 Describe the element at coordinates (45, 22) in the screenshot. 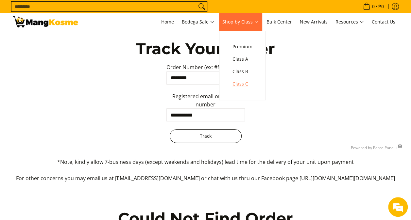

I see `img: Mang Kosme` at that location.